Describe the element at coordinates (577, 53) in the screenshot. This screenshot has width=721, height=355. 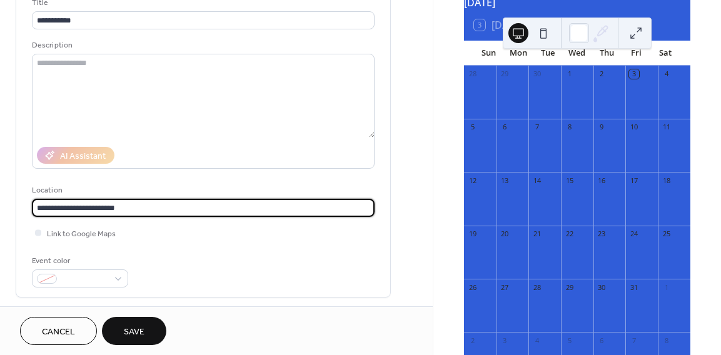
I see `div: Wed` at that location.